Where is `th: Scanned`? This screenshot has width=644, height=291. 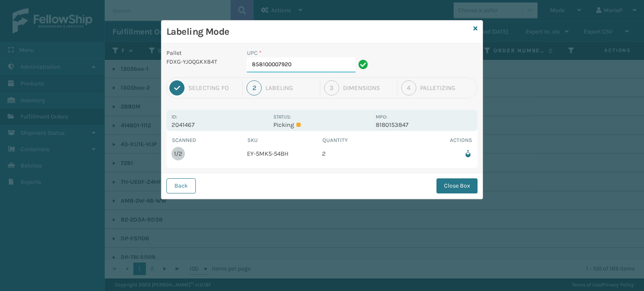
th: Scanned is located at coordinates (209, 140).